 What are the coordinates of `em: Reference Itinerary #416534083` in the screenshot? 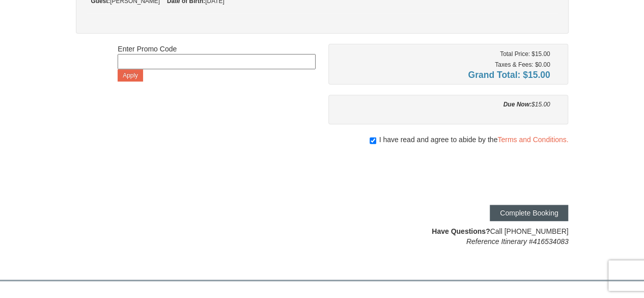 It's located at (517, 241).